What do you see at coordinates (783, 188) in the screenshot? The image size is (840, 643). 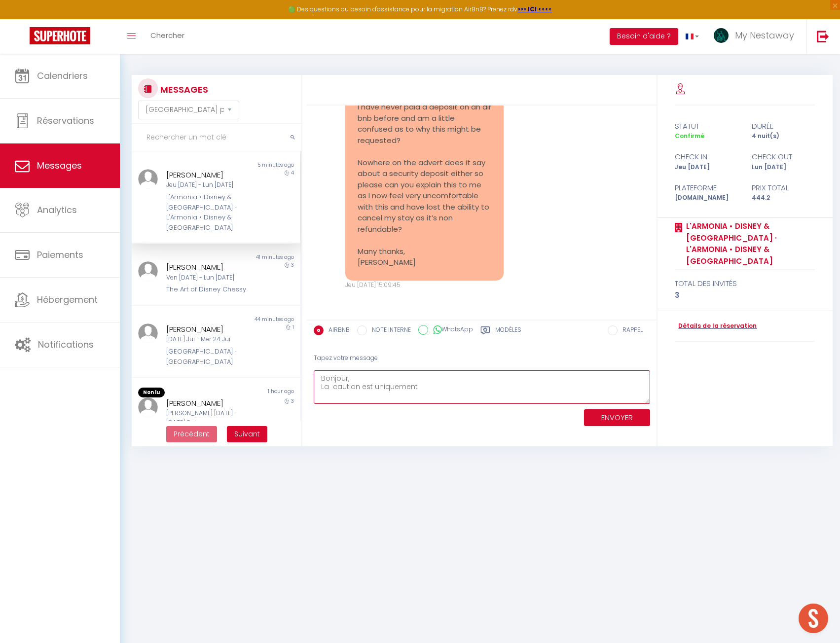 I see `div: Prix total` at bounding box center [783, 188].